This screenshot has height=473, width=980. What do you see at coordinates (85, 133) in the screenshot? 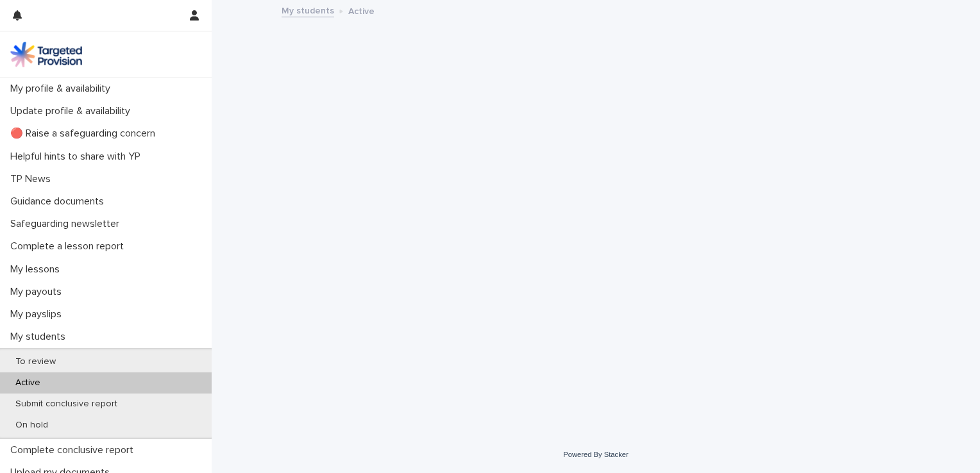
I see `p: 🔴 Raise a safeguarding concern` at bounding box center [85, 133].